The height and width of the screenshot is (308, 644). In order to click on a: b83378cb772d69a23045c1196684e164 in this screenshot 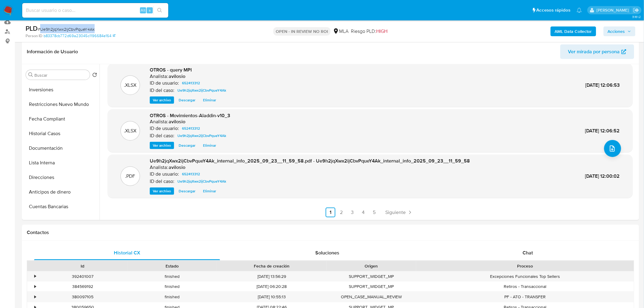, I will do `click(79, 36)`.